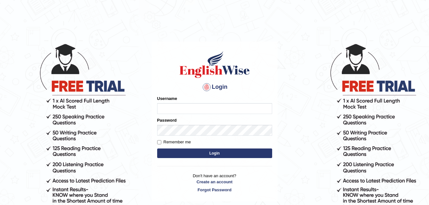 The image size is (429, 205). Describe the element at coordinates (215, 190) in the screenshot. I see `a: Forgot Password` at that location.